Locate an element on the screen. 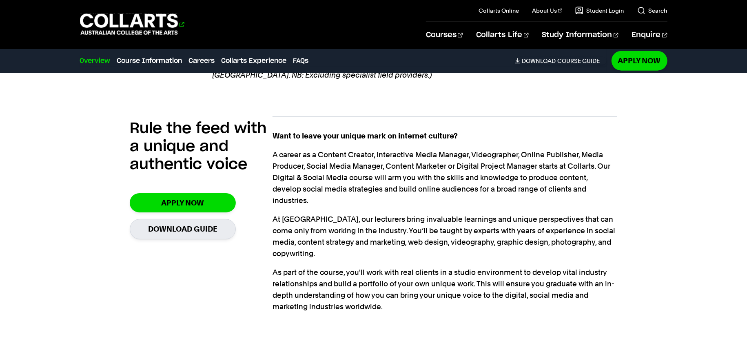 This screenshot has width=747, height=357. a: DownloadCourse Guide is located at coordinates (560, 61).